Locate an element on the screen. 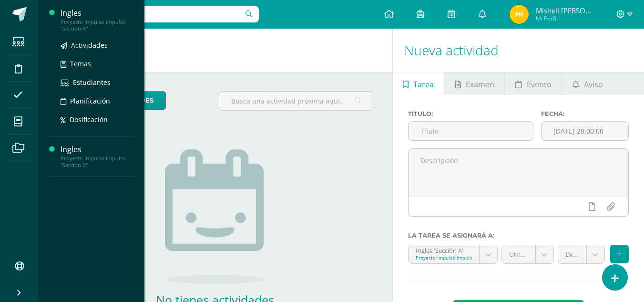 The width and height of the screenshot is (644, 302). input: Busca una actividad próxima aquí... is located at coordinates (296, 101).